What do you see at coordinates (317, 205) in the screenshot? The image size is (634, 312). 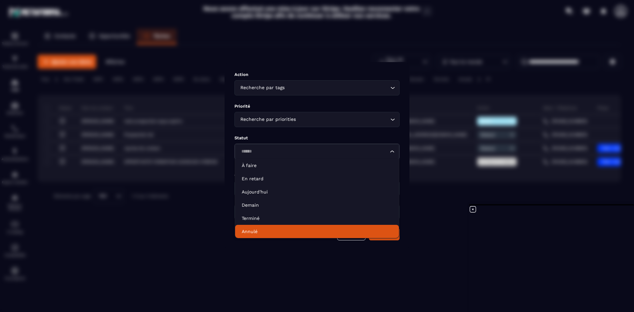 I see `p: Demain` at bounding box center [317, 205].